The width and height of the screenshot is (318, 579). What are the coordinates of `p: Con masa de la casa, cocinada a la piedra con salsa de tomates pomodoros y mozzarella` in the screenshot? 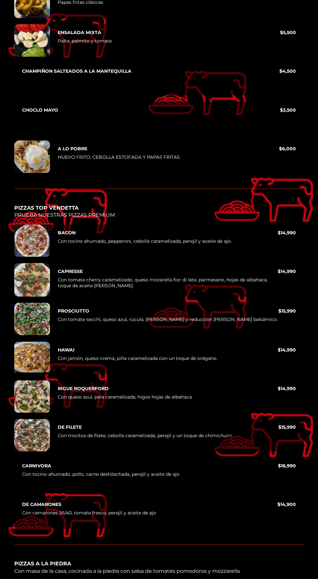 It's located at (159, 571).